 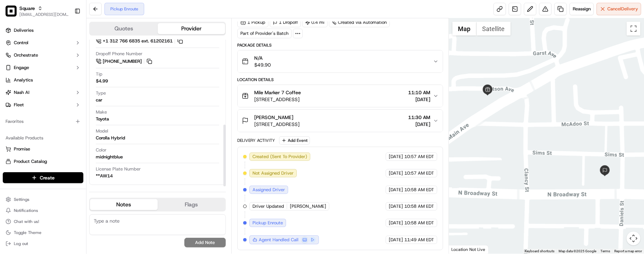 I want to click on span: Color, so click(x=101, y=150).